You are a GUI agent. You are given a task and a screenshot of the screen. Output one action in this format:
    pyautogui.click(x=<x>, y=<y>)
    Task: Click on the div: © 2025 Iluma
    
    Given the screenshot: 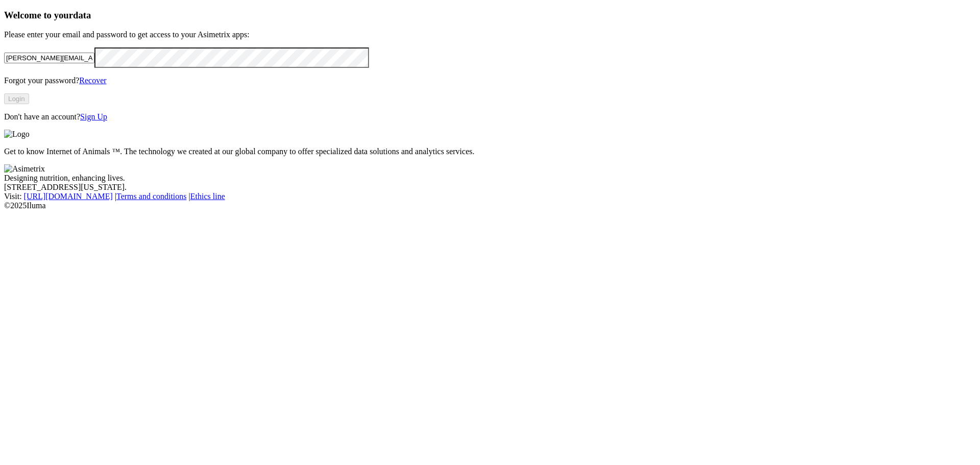 What is the action you would take?
    pyautogui.click(x=490, y=206)
    